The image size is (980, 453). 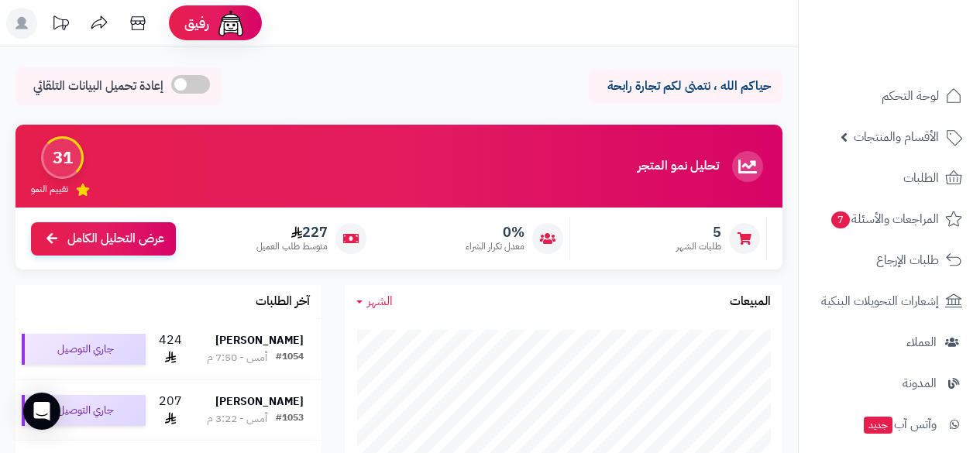 What do you see at coordinates (890, 96) in the screenshot?
I see `a: لوحة التحكم` at bounding box center [890, 96].